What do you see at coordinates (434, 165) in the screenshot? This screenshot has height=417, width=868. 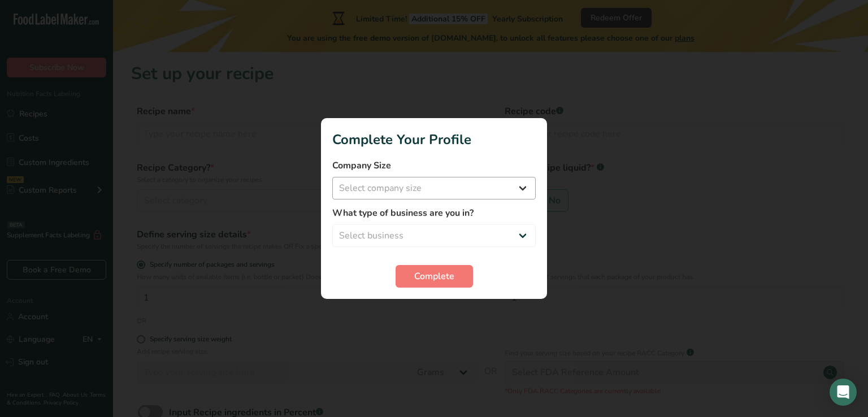 I see `label: Company Size` at bounding box center [434, 165].